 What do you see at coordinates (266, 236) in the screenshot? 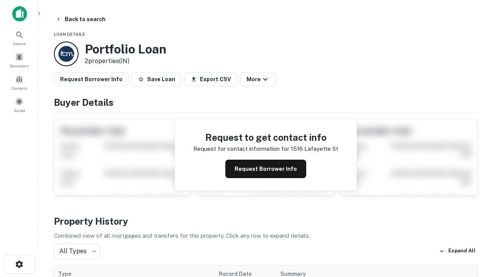
I see `p: Combined view of all mortgages and transfers for this property. Click any row to expand details.` at bounding box center [266, 236].